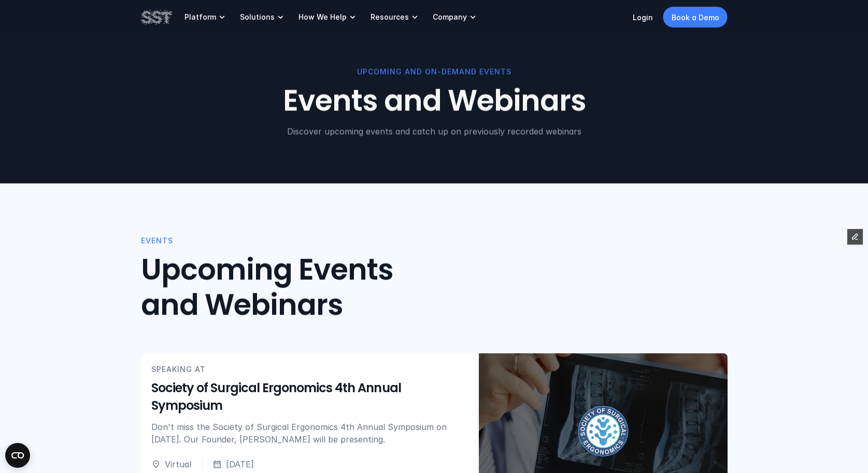 This screenshot has width=868, height=473. I want to click on p: Company, so click(450, 17).